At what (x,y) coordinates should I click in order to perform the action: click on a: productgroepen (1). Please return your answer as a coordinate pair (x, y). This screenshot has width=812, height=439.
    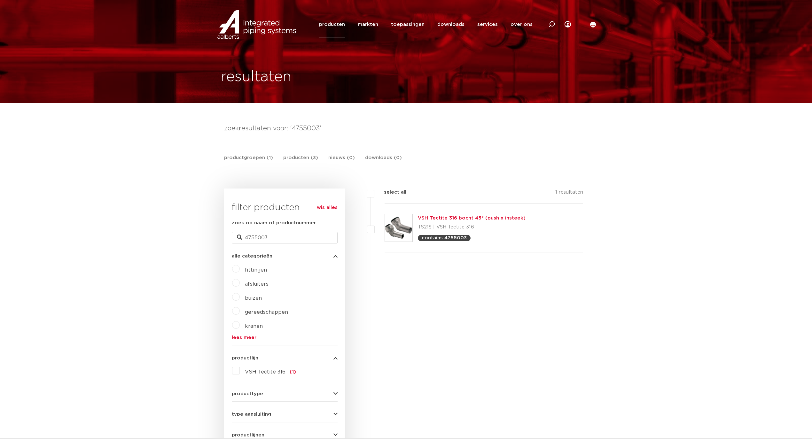
    Looking at the image, I should click on (248, 161).